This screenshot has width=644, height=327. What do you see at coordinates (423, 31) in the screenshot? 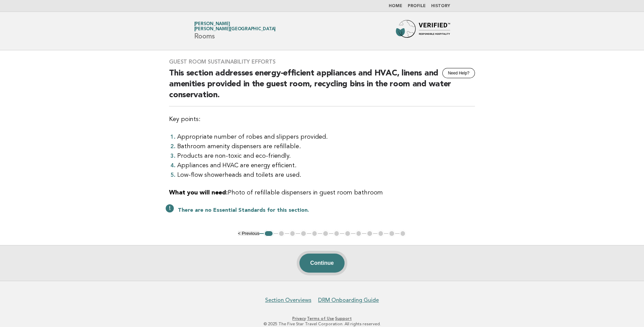
I see `img: Forbes Travel Guide` at bounding box center [423, 31].